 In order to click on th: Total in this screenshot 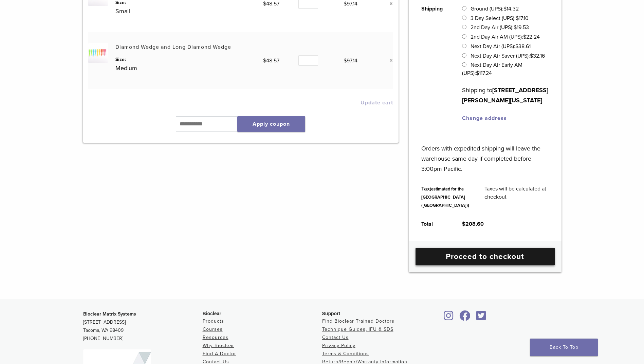, I will do `click(434, 224)`.